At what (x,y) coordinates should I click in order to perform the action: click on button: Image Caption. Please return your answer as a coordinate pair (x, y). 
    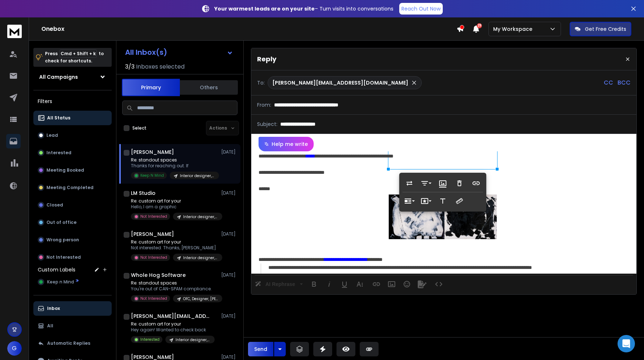
    Looking at the image, I should click on (443, 184).